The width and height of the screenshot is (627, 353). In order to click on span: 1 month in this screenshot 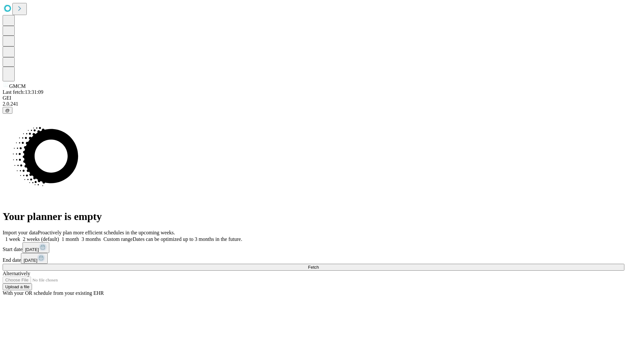, I will do `click(70, 239)`.